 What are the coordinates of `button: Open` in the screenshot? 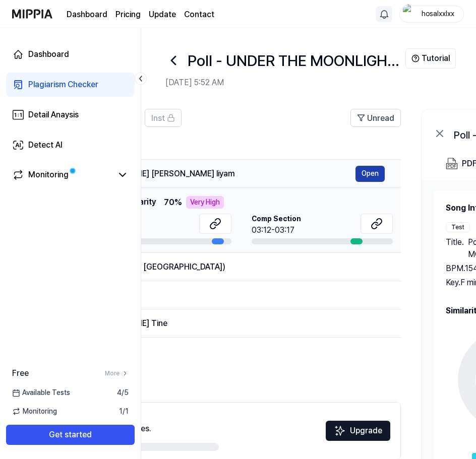 It's located at (370, 174).